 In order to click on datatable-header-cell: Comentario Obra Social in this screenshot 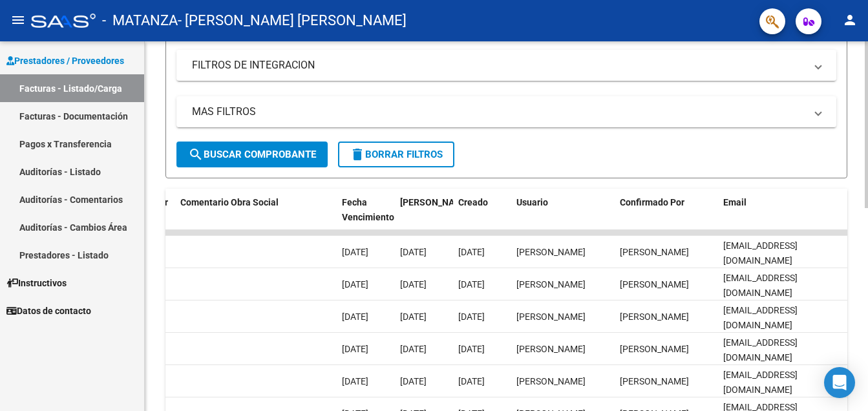, I will do `click(256, 217)`.